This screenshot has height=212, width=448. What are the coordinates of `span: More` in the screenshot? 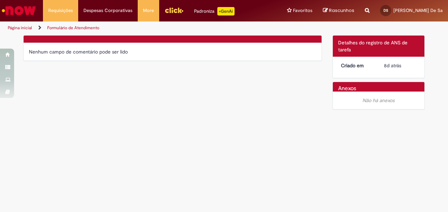 It's located at (148, 11).